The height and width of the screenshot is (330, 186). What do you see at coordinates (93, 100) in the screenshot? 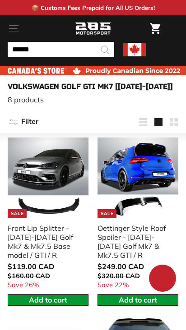
I see `p: 8 products` at bounding box center [93, 100].